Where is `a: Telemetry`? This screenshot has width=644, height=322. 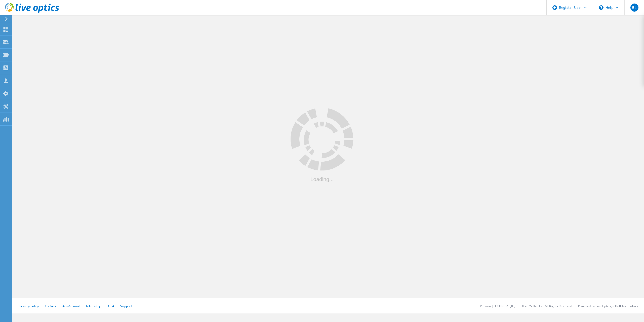
a: Telemetry is located at coordinates (93, 306).